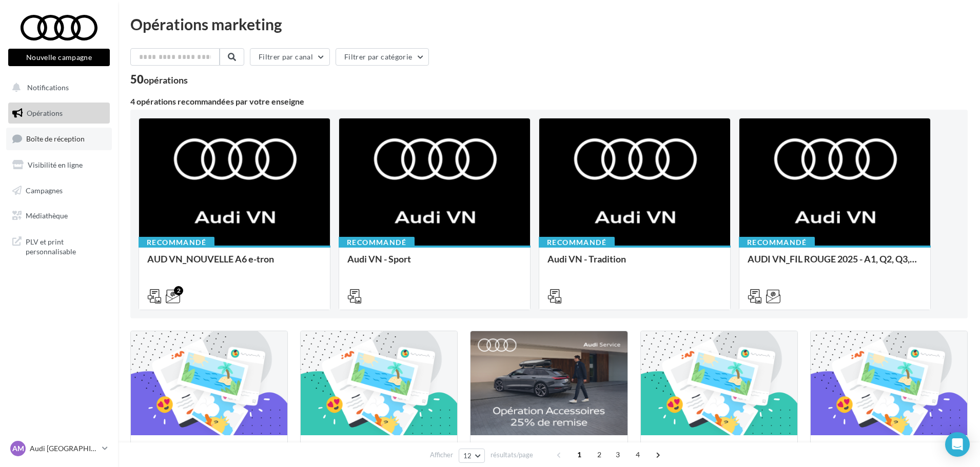 This screenshot has width=980, height=467. I want to click on span: 3, so click(618, 455).